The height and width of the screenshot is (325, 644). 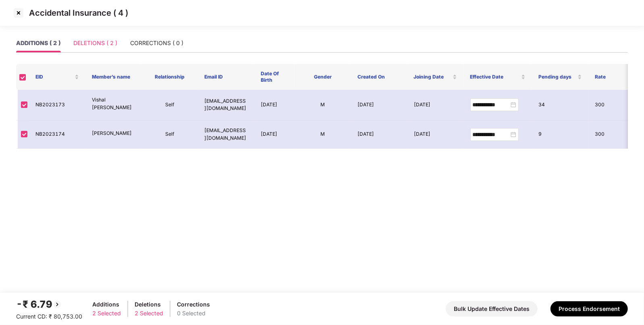 What do you see at coordinates (57, 304) in the screenshot?
I see `img: svg+xml;base64,PHN2ZyBpZD0iQmFjay0yMHgyMCIgeG1sbnM9Imh0dHA6Ly93d3cudzMub3JnLzIwMDAvc3ZnIiB3aWR0aD...` at bounding box center [57, 304].